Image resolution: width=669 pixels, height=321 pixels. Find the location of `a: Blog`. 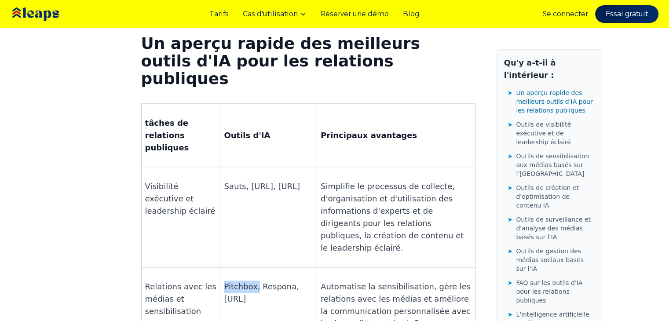

a: Blog is located at coordinates (411, 14).